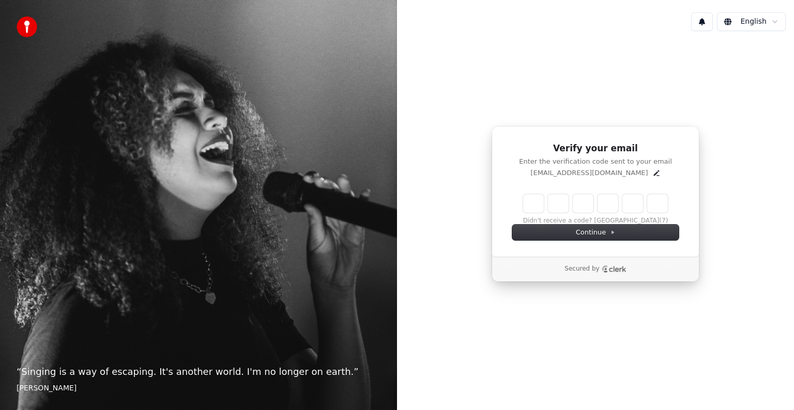 Image resolution: width=794 pixels, height=410 pixels. What do you see at coordinates (27, 27) in the screenshot?
I see `img: youka` at bounding box center [27, 27].